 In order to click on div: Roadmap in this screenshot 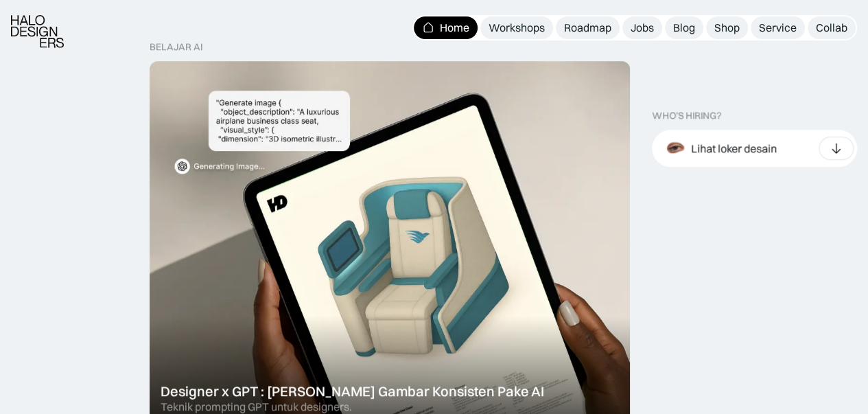, I will do `click(588, 27)`.